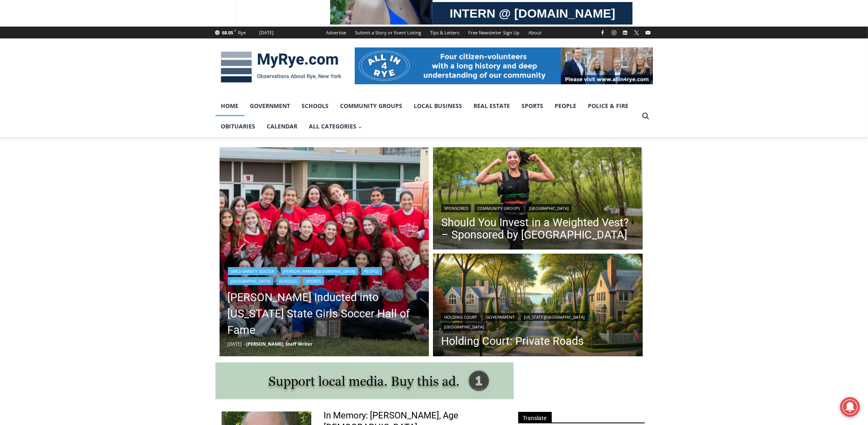  What do you see at coordinates (503, 66) in the screenshot?
I see `a: All in for Rye` at bounding box center [503, 66].